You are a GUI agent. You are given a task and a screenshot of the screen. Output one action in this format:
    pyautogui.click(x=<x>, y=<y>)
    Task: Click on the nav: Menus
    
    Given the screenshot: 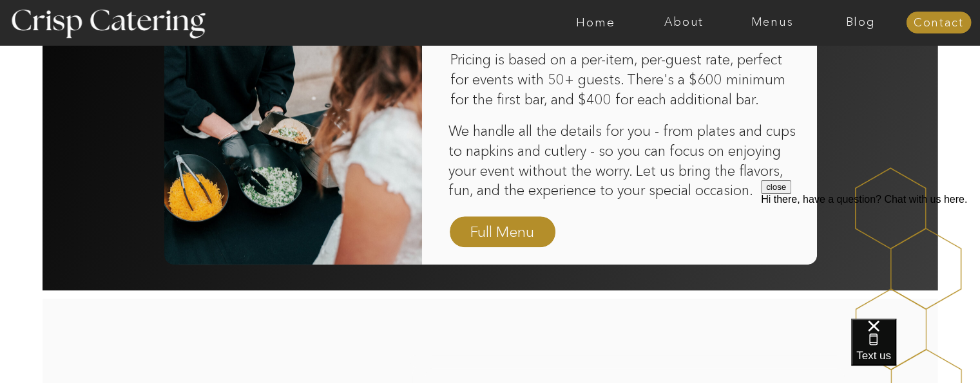 What is the action you would take?
    pyautogui.click(x=772, y=23)
    